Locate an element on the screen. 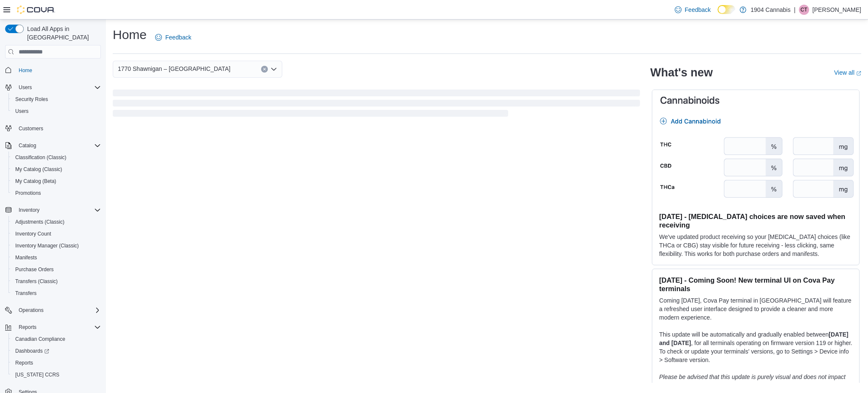 The image size is (868, 393). a: Home is located at coordinates (25, 70).